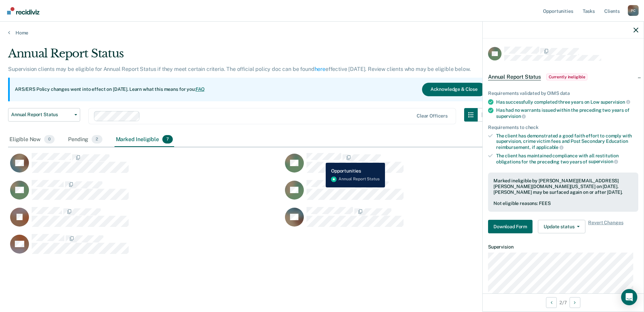 The width and height of the screenshot is (644, 312). I want to click on div: The client has demonstrated a good faith effort to comply with supervision, crime victim fees and..., so click(567, 141).